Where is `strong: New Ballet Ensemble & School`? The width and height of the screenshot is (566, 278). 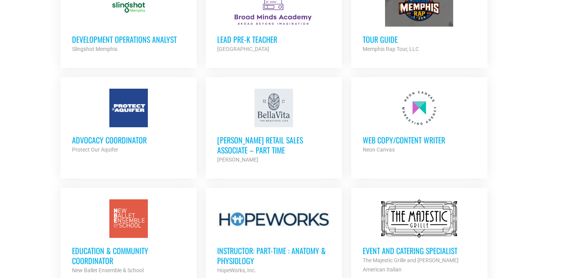 strong: New Ballet Ensemble & School is located at coordinates (108, 270).